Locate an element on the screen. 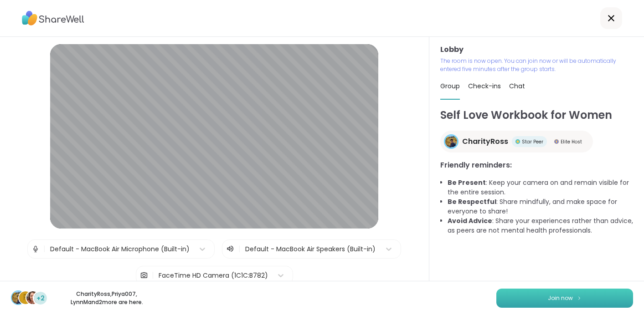 This screenshot has width=644, height=315. img: ShareWell Logo is located at coordinates (53, 18).